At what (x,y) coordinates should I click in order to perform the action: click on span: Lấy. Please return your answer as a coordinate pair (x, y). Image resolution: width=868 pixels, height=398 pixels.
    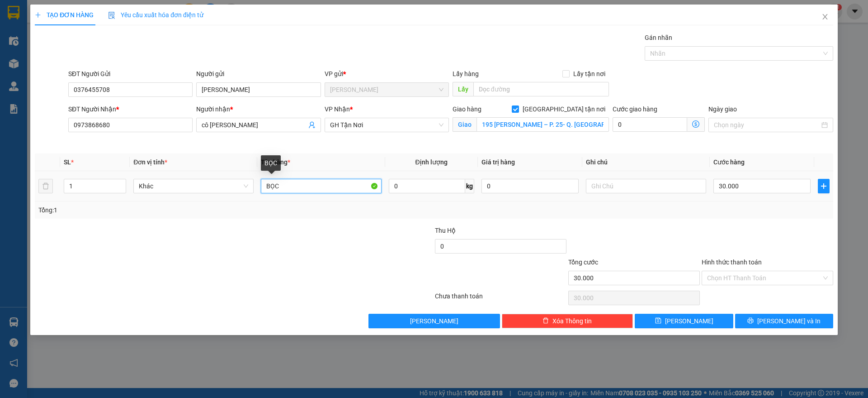
    Looking at the image, I should click on (463, 90).